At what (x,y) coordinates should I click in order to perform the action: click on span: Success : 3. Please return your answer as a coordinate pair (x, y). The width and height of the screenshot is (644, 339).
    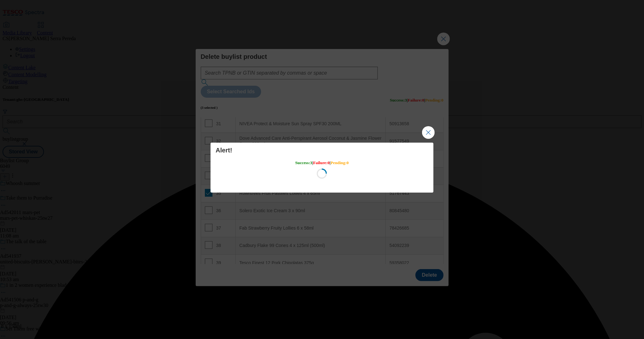
    Looking at the image, I should click on (304, 163).